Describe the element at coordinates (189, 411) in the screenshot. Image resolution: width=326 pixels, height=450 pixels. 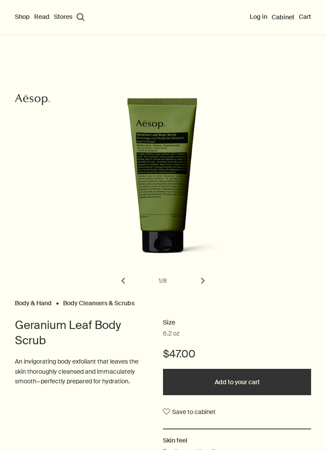
I see `button: Save to cabinet` at that location.